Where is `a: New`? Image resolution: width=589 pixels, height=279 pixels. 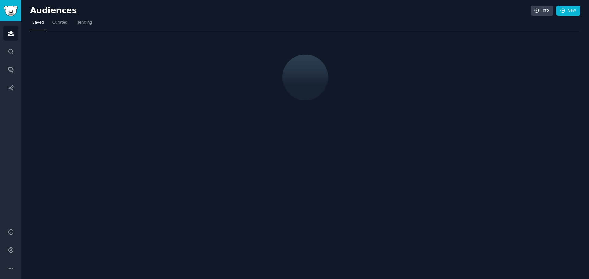 a: New is located at coordinates (568, 11).